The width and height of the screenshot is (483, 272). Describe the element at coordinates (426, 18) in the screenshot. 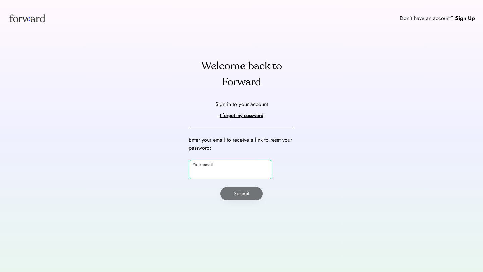

I see `div: Don't have an account?` at that location.